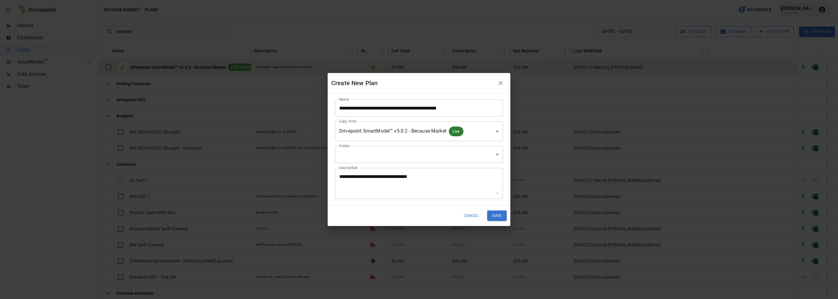  What do you see at coordinates (471, 216) in the screenshot?
I see `button: Cancel` at bounding box center [471, 216].